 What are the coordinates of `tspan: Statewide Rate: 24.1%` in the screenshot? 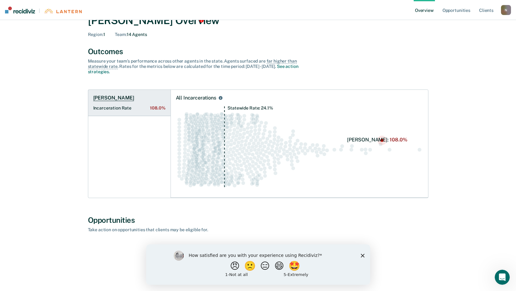 It's located at (250, 108).